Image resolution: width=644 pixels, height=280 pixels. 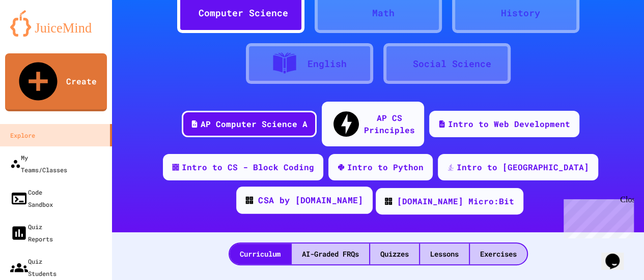 I want to click on div: Exercises, so click(x=499, y=253).